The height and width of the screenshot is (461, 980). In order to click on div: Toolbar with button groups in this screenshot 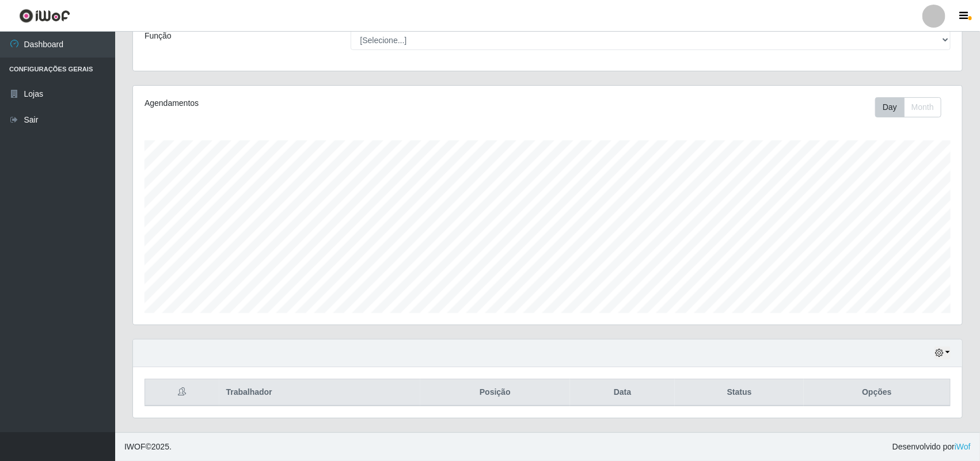, I will do `click(913, 107)`.